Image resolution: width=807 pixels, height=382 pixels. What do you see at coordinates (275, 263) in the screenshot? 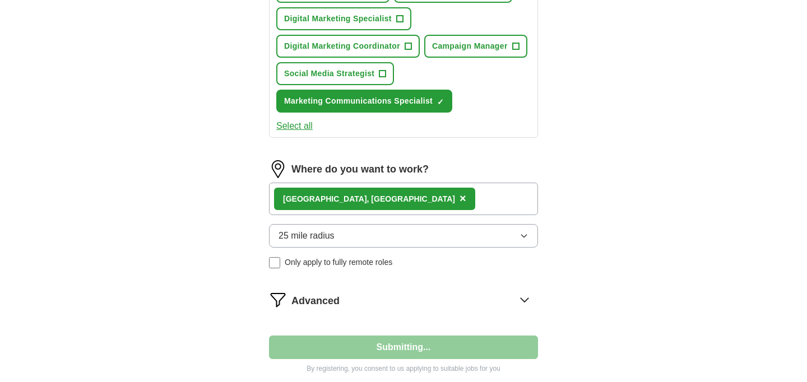
I see `input: Only apply to fully remote roles` at bounding box center [275, 263].